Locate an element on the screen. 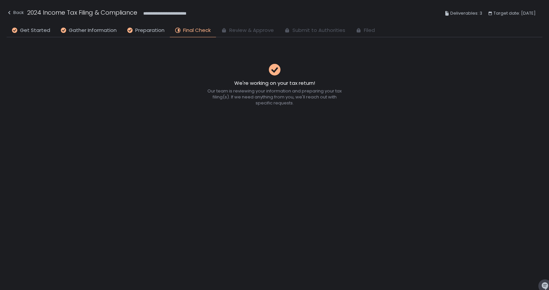 This screenshot has width=549, height=290. span: Review & Approve is located at coordinates (251, 30).